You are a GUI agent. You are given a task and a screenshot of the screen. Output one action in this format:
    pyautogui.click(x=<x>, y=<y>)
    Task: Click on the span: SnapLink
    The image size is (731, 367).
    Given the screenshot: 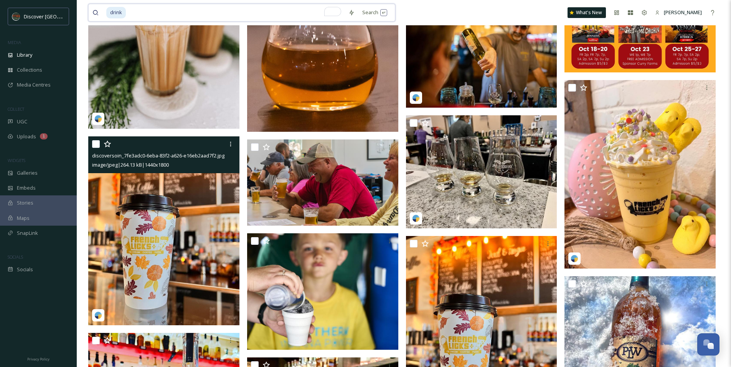 What is the action you would take?
    pyautogui.click(x=27, y=233)
    